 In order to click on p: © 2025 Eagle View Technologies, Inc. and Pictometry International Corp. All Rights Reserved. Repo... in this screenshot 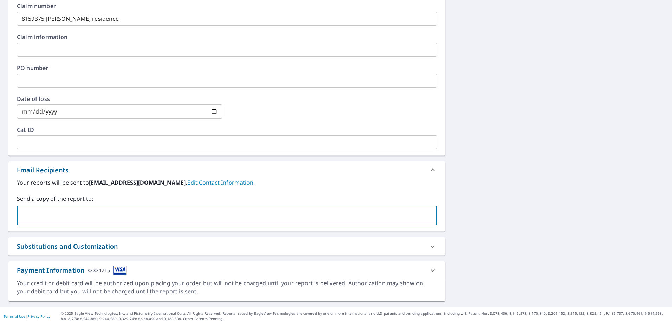, I will do `click(364, 316)`.